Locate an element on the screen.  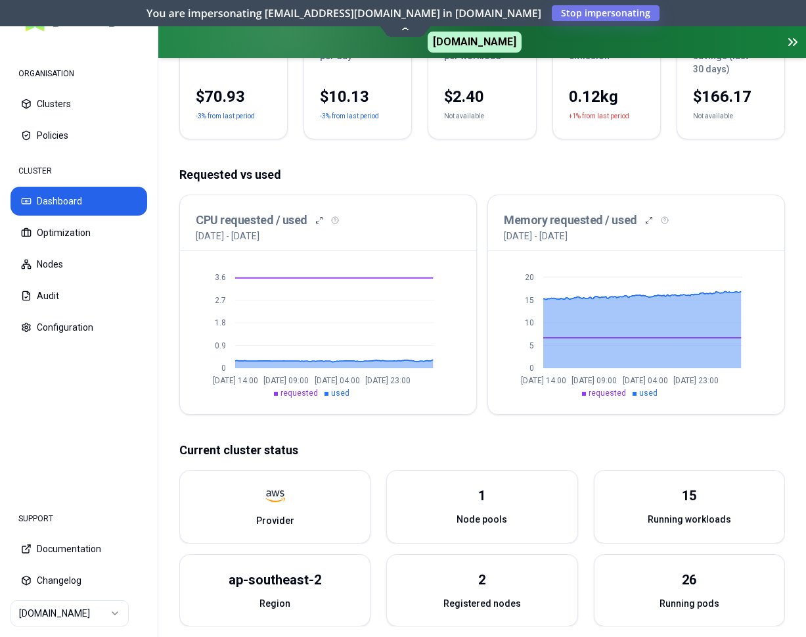
div: aws is located at coordinates (275, 496).